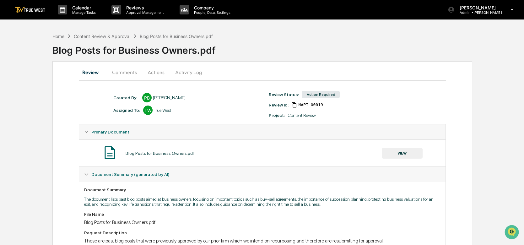 The width and height of the screenshot is (524, 245). I want to click on div: Home, so click(58, 36).